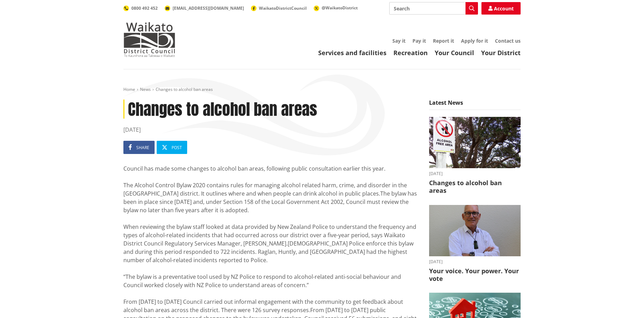 Image resolution: width=644 pixels, height=318 pixels. Describe the element at coordinates (271, 281) in the screenshot. I see `div: “The bylaw is a preventative tool used by NZ Police to respond to alcohol-related anti-social beh...` at that location.